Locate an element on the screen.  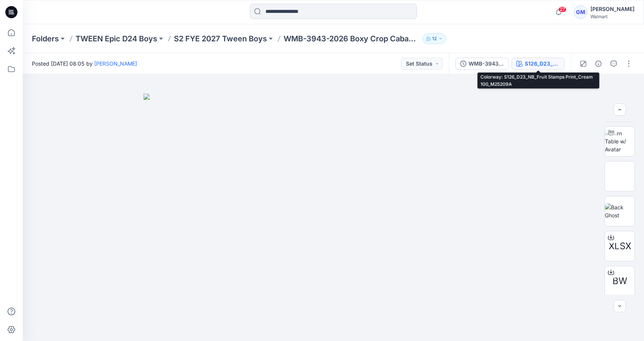
p: 12 is located at coordinates (434, 39).